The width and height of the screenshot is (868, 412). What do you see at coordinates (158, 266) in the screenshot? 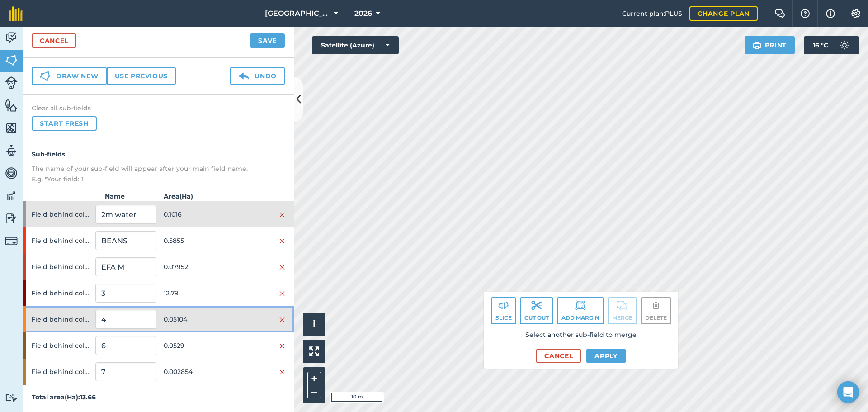
I see `div: Field behind coldstore0.07952` at bounding box center [158, 266].